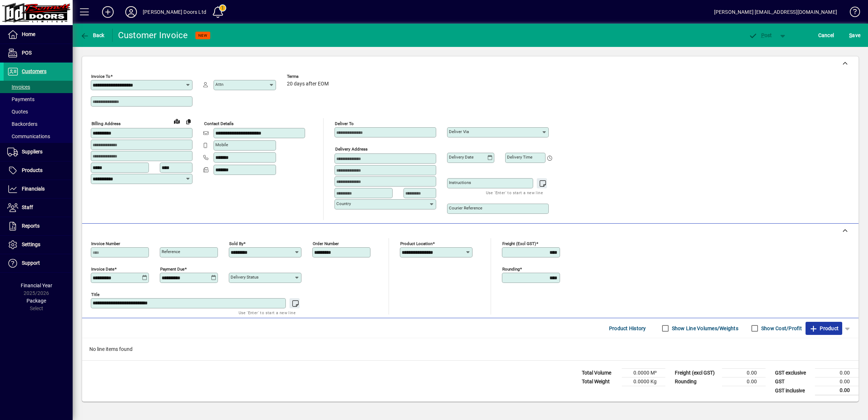 This screenshot has height=420, width=868. What do you see at coordinates (600, 382) in the screenshot?
I see `td: Total Weight` at bounding box center [600, 382].